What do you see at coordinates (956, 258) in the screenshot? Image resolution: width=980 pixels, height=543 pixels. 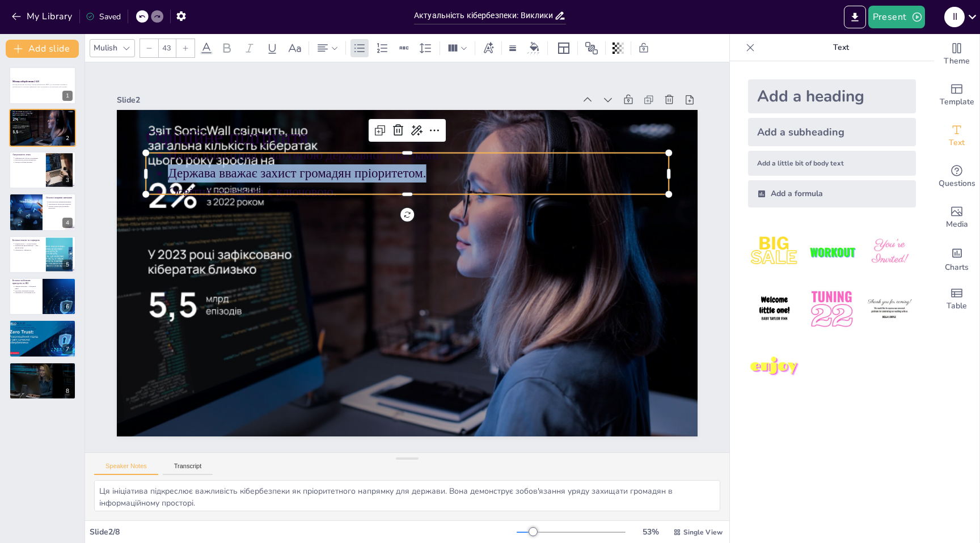 I see `div: Add charts and graphs` at bounding box center [956, 258].